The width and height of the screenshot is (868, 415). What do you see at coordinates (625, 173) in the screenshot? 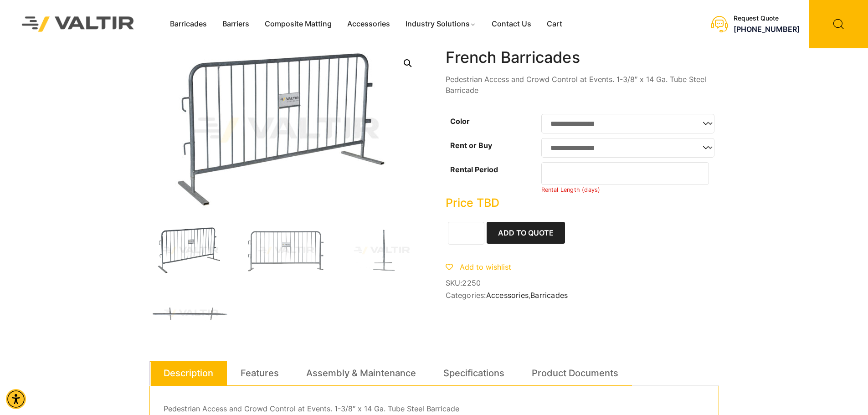
I see `input: Number` at bounding box center [625, 173].